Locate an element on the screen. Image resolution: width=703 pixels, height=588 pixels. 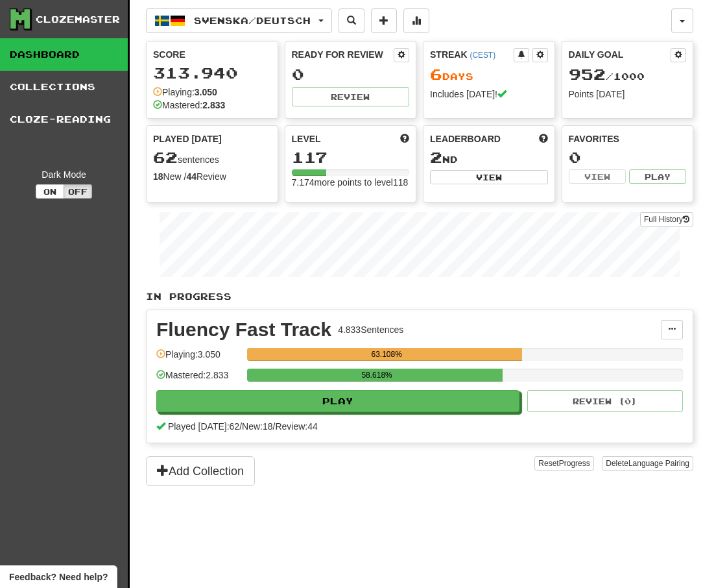
div: 7.174 more points to level 118 is located at coordinates (351, 182).